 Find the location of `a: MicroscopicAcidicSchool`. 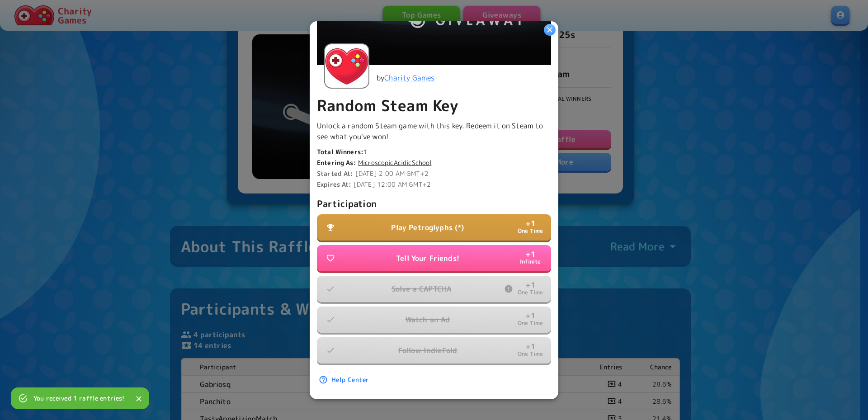

a: MicroscopicAcidicSchool is located at coordinates (395, 163).